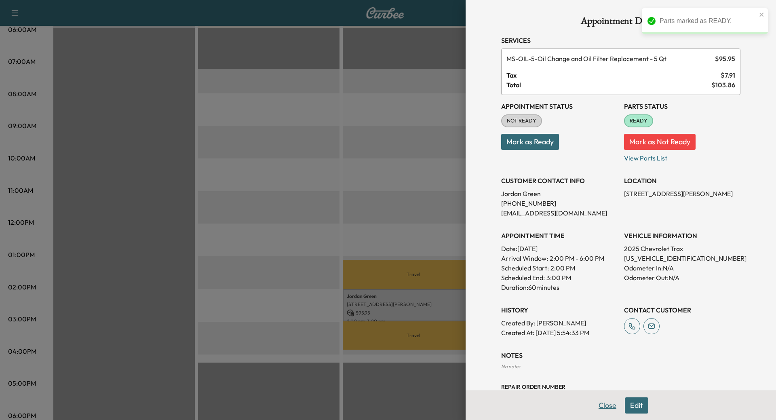 The image size is (776, 420). What do you see at coordinates (560, 258) in the screenshot?
I see `p: Arrival Window:` at bounding box center [560, 258].